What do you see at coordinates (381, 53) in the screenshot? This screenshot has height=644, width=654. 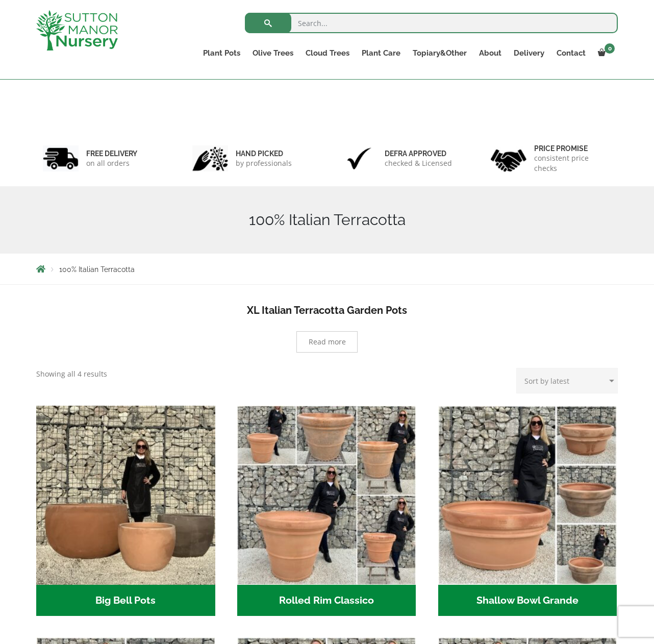 I see `a: Plant Care` at bounding box center [381, 53].